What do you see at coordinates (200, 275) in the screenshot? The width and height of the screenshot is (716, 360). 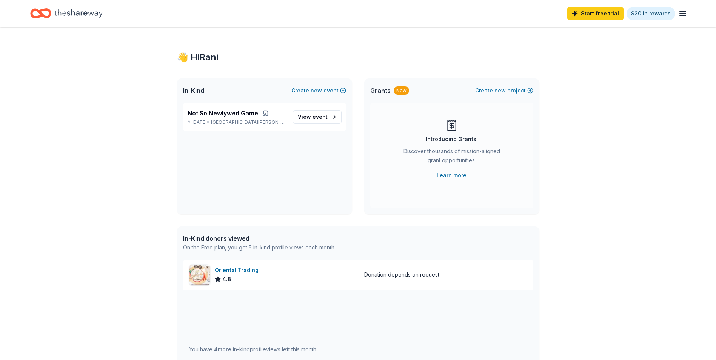 I see `img: Image for Oriental Trading` at bounding box center [200, 275].